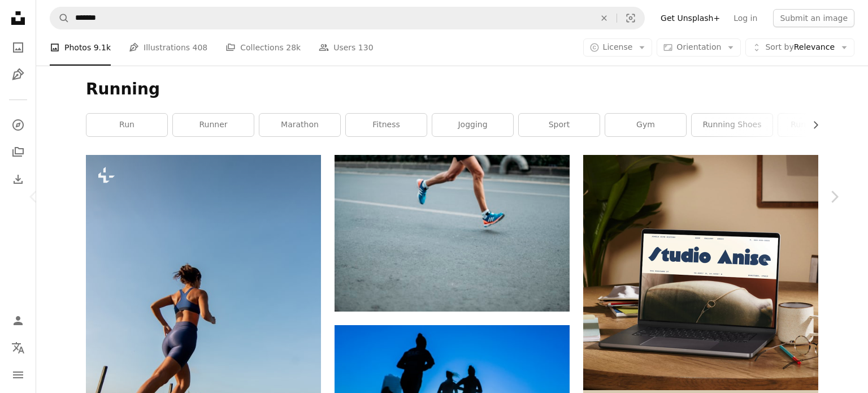  What do you see at coordinates (834, 196) in the screenshot?
I see `a: Next` at bounding box center [834, 196].